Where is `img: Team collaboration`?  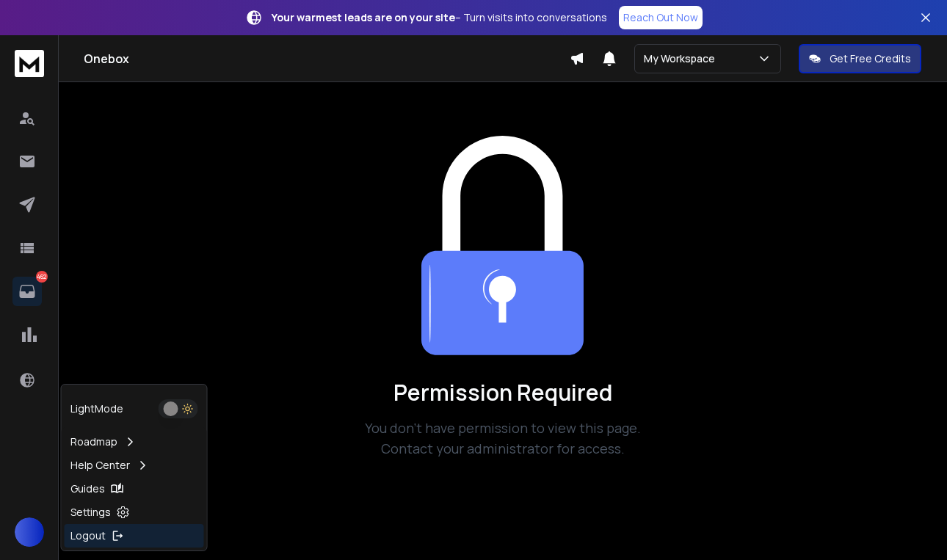
img: Team collaboration is located at coordinates (502, 246).